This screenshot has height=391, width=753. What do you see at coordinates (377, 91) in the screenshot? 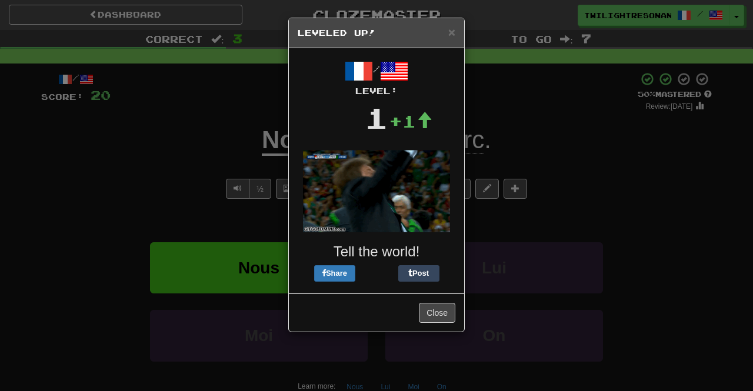
I see `div: Level:` at bounding box center [377, 91].